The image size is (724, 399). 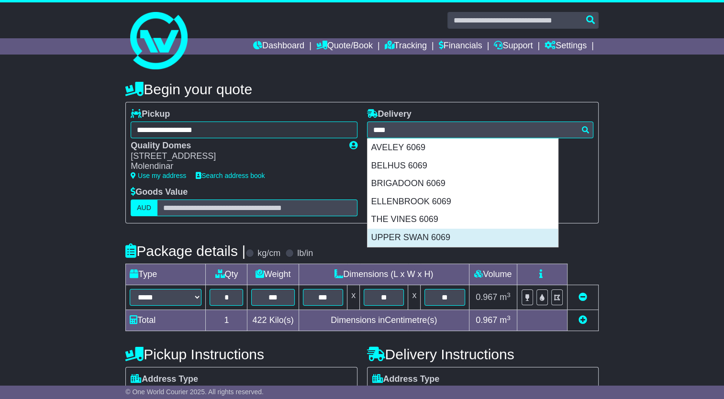 What do you see at coordinates (150, 114) in the screenshot?
I see `label: Pickup` at bounding box center [150, 114].